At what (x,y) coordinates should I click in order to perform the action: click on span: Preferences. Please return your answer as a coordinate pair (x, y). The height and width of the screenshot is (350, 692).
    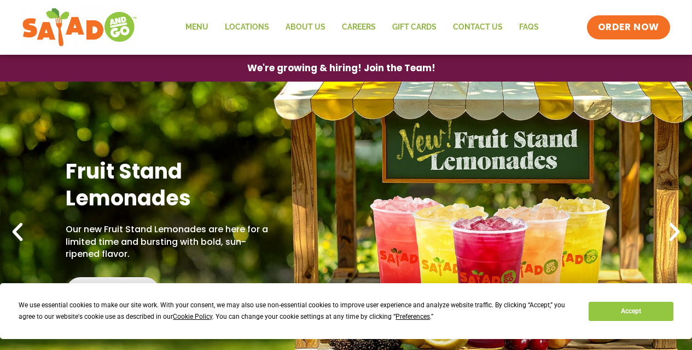
    Looking at the image, I should click on (413, 316).